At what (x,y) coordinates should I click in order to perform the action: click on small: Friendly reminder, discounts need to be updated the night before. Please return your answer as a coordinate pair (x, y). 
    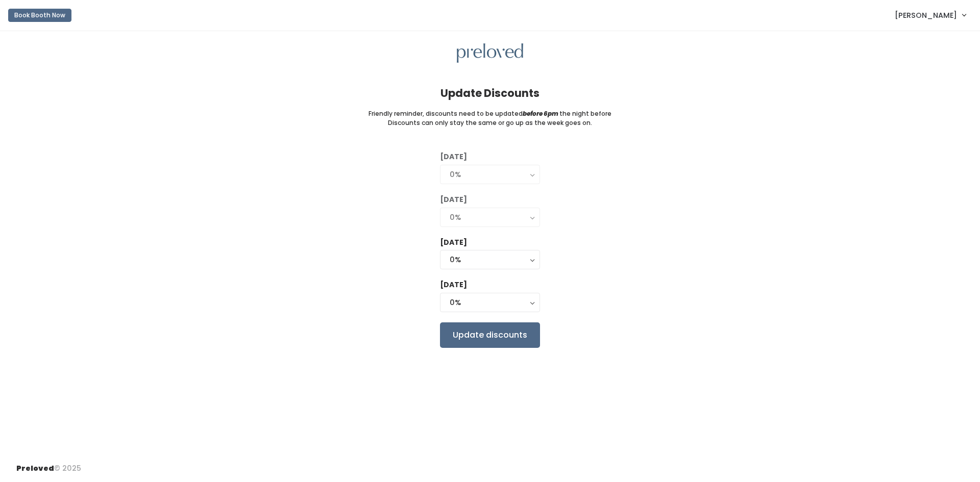
    Looking at the image, I should click on (490, 114).